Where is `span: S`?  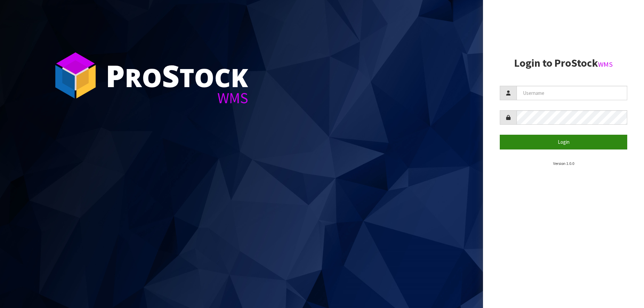
span: S is located at coordinates (171, 75).